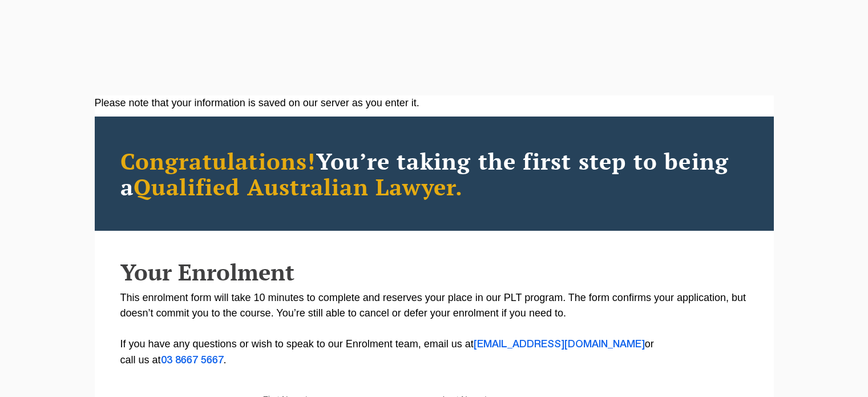 The height and width of the screenshot is (397, 868). Describe the element at coordinates (192, 360) in the screenshot. I see `a: 03 8667 5667` at that location.